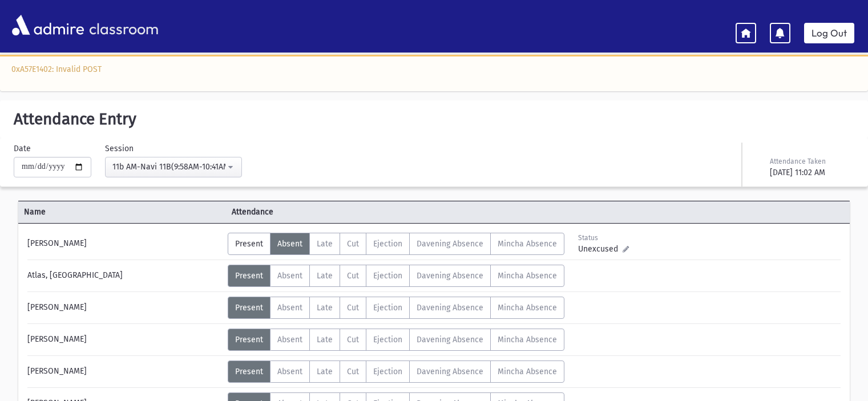 The height and width of the screenshot is (401, 868). Describe the element at coordinates (22, 148) in the screenshot. I see `label: Date` at that location.